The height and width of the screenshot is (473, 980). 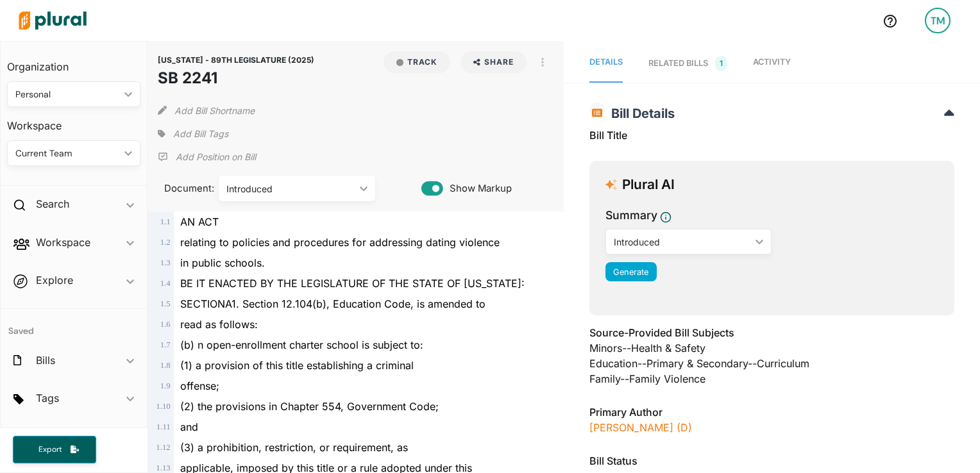 I want to click on a: TM, so click(x=938, y=20).